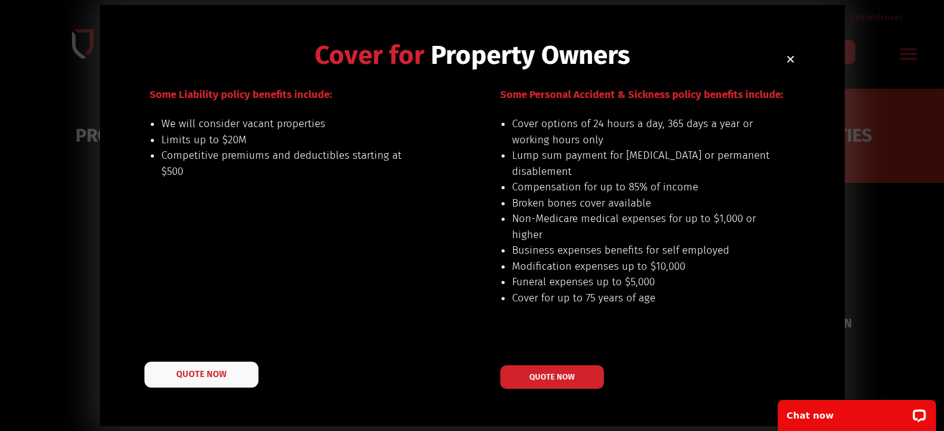  What do you see at coordinates (641, 299) in the screenshot?
I see `li: Cover for up to 75 years of age` at bounding box center [641, 299].